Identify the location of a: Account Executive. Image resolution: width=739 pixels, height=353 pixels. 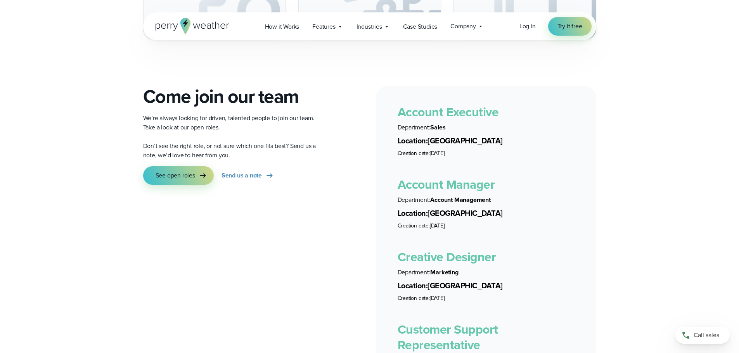
(448, 112).